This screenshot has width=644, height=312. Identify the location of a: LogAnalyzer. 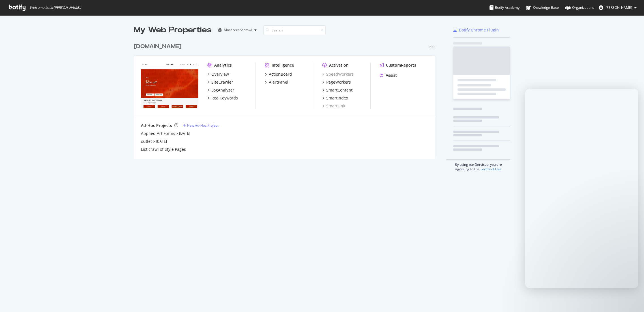
(220, 90).